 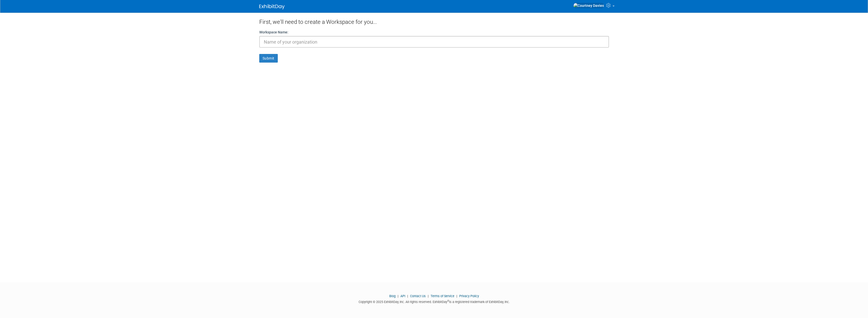 What do you see at coordinates (434, 42) in the screenshot?
I see `input: Name of your organization` at bounding box center [434, 42].